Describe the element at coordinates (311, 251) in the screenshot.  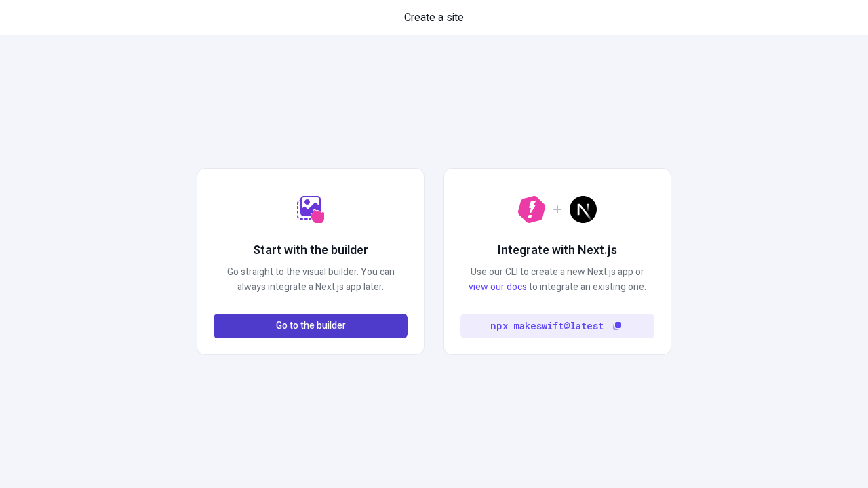
I see `h2: Start with the builder` at that location.